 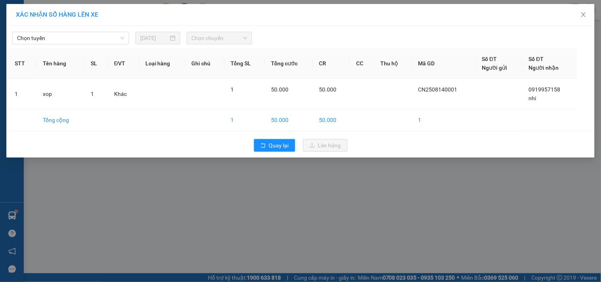 I want to click on span: Quay lại, so click(x=279, y=145).